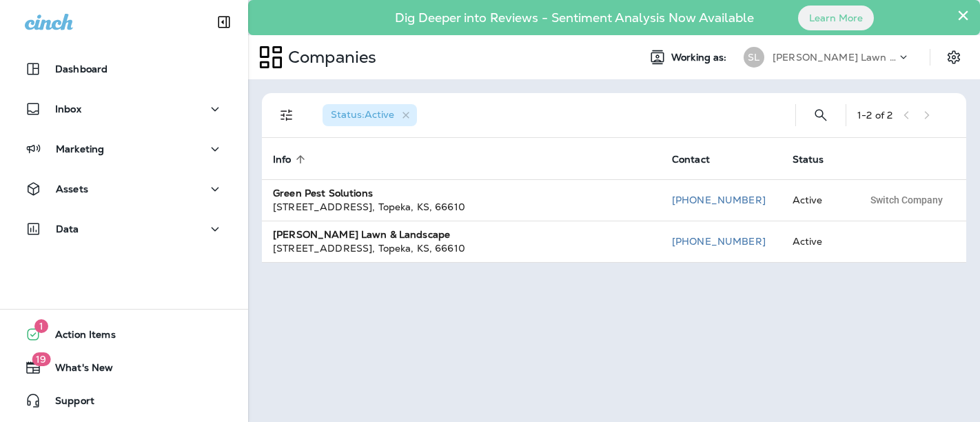 Image resolution: width=980 pixels, height=422 pixels. Describe the element at coordinates (906, 200) in the screenshot. I see `span: Switch Company` at that location.